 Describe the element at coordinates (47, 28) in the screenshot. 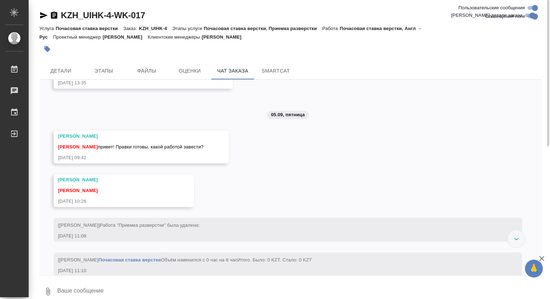

I see `p: Услуга` at that location.